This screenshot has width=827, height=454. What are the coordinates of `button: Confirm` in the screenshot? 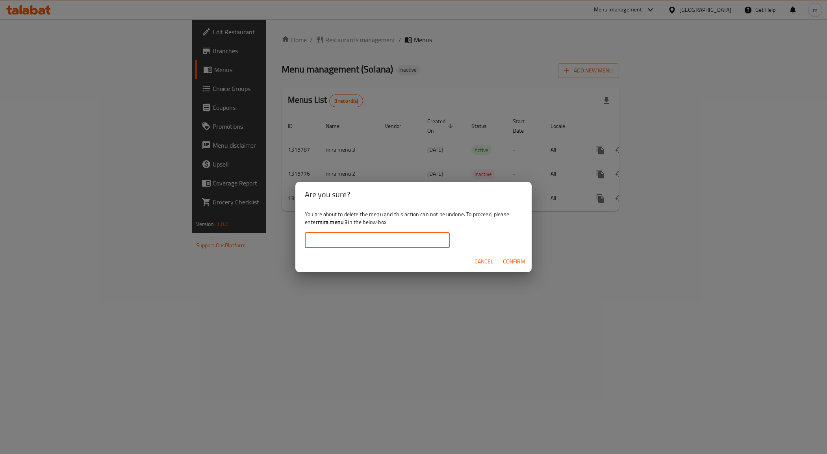 It's located at (514, 262).